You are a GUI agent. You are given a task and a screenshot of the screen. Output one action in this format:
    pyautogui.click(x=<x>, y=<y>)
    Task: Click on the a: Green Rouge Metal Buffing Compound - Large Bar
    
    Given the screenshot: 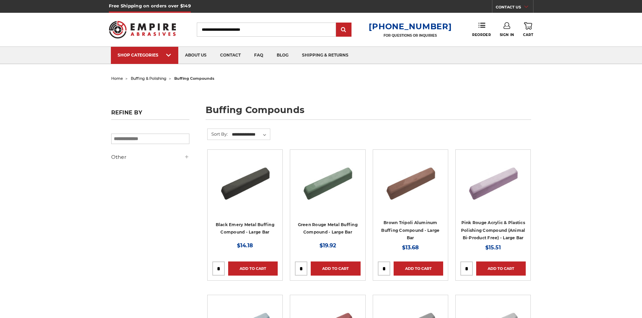 What is the action you would take?
    pyautogui.click(x=327, y=229)
    